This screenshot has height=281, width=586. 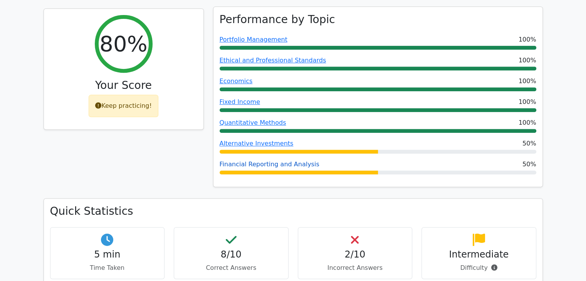 What do you see at coordinates (479, 255) in the screenshot?
I see `h4: Intermediate` at bounding box center [479, 255].